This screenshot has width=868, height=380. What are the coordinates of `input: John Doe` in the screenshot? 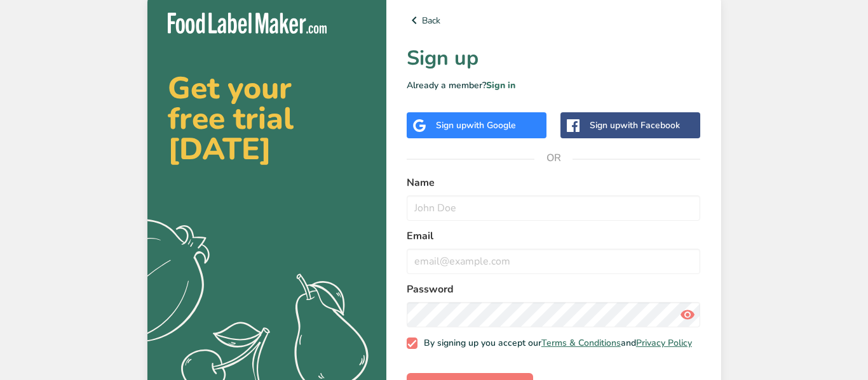 It's located at (553, 208).